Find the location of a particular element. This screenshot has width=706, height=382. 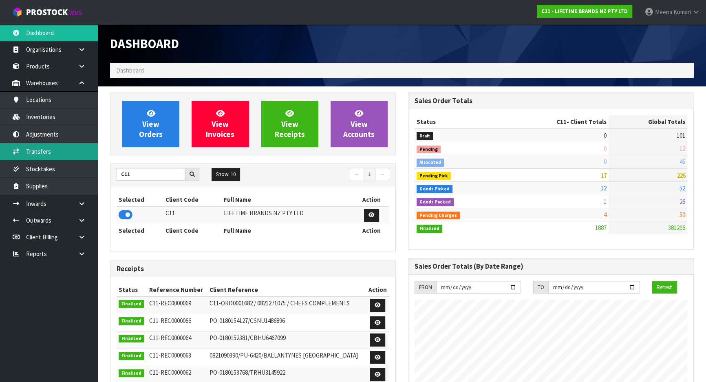

span: C11-ORD0001682 / 0821271075 / CHEFS COMPLEMENTS is located at coordinates (280, 303).